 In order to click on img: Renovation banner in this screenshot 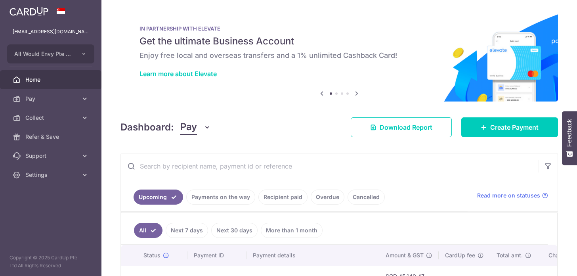, I will do `click(339, 57)`.